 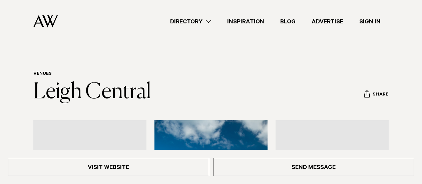 I want to click on button: Share, so click(x=376, y=95).